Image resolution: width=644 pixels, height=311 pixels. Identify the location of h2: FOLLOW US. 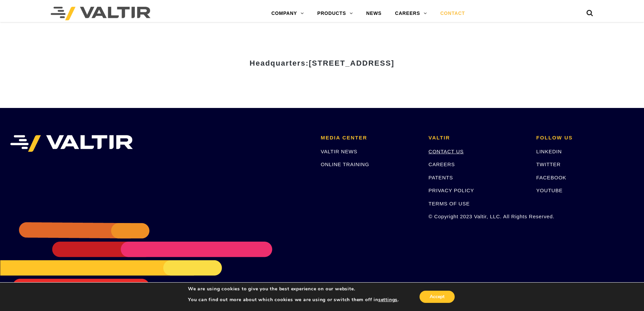
(585, 138).